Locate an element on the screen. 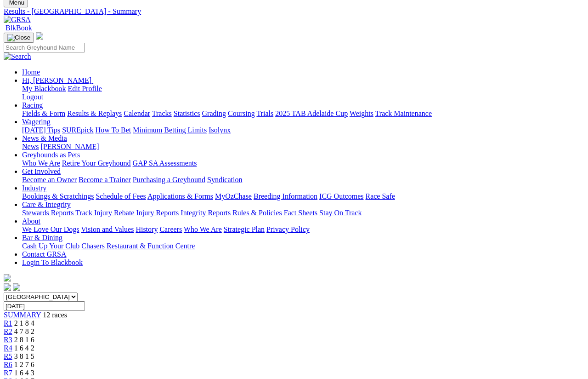 The width and height of the screenshot is (588, 379). a: Tracks is located at coordinates (162, 113).